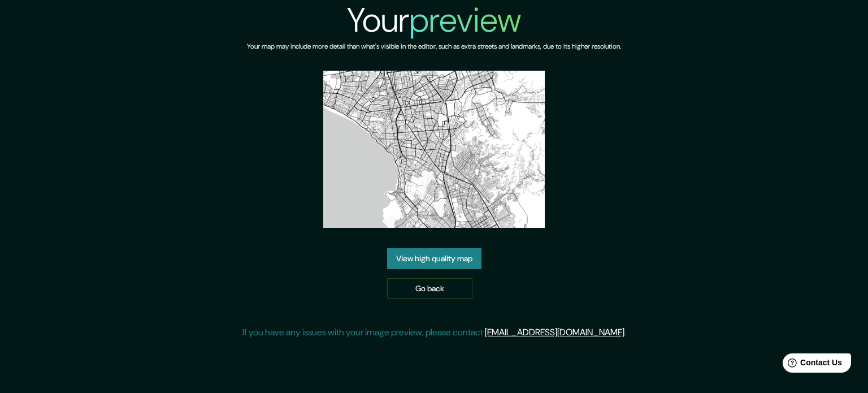  Describe the element at coordinates (434, 332) in the screenshot. I see `p: If you have any issues with your image preview, please contact .` at that location.